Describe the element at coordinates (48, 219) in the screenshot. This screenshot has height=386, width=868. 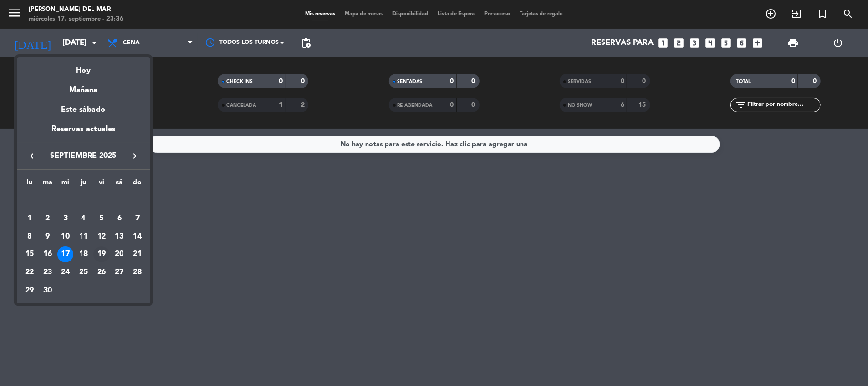
I see `div: 2` at that location.